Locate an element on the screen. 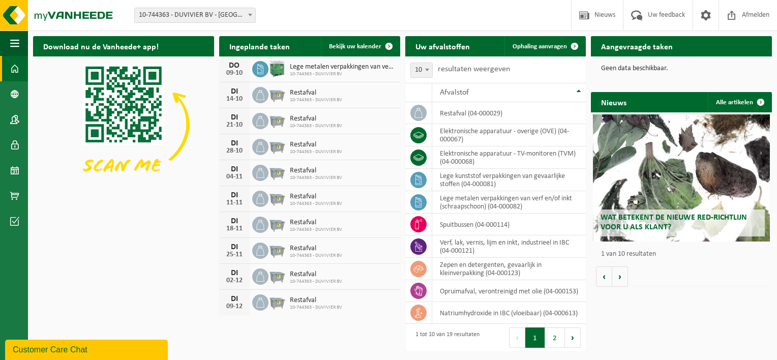  h2: Aangevraagde taken is located at coordinates (636, 46).